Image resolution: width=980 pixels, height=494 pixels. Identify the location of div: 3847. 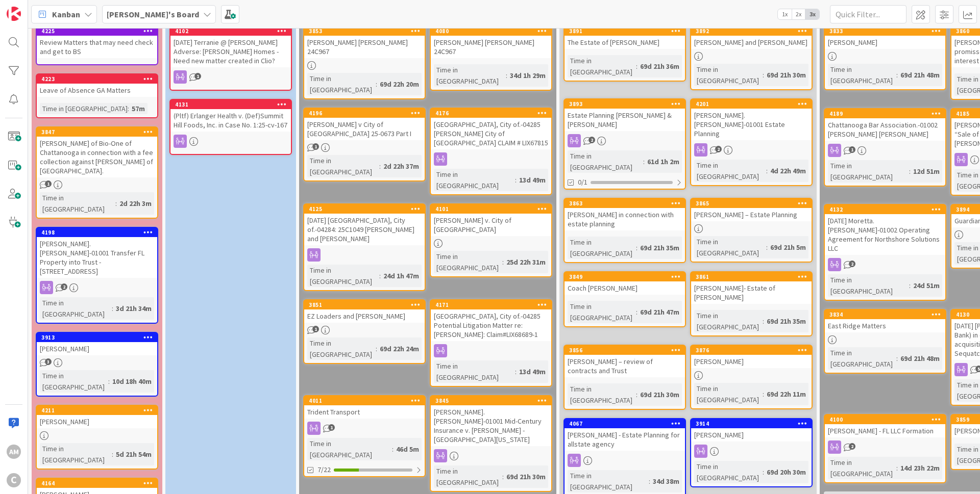
(97, 132).